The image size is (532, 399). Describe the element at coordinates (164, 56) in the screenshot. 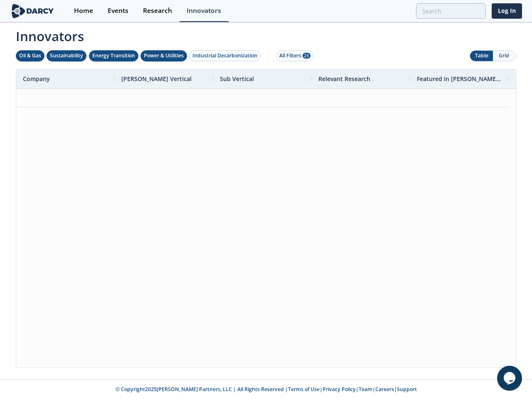

I see `div: Power & Utilities` at that location.